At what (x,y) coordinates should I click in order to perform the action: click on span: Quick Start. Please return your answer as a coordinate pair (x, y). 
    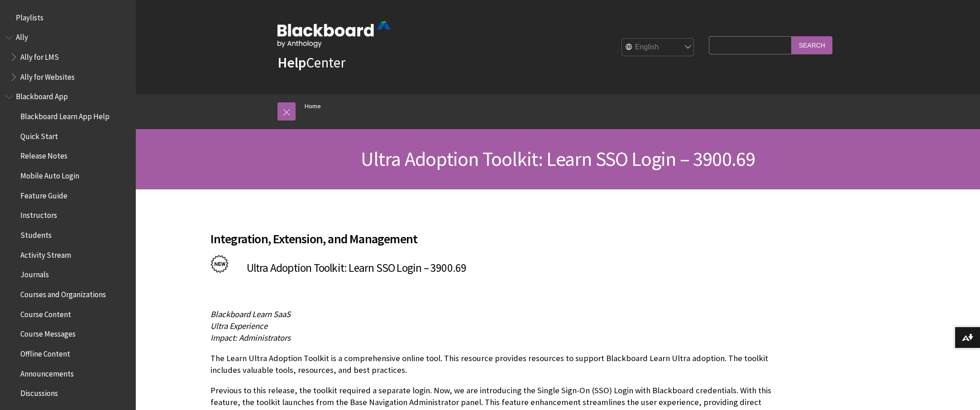
    Looking at the image, I should click on (39, 135).